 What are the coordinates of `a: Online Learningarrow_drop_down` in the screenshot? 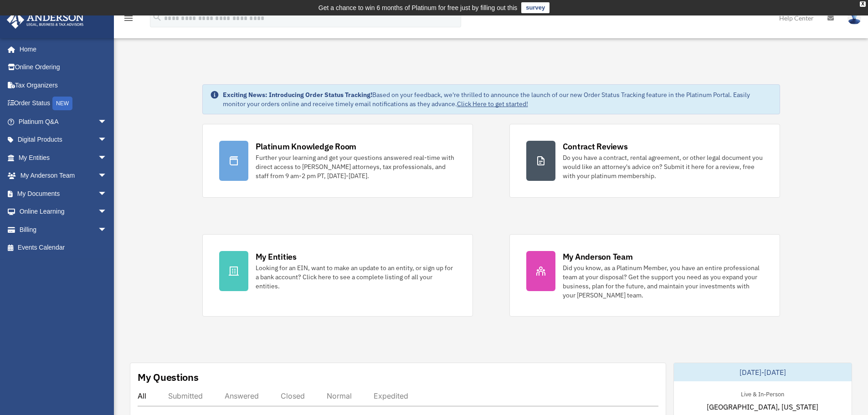 It's located at (64, 212).